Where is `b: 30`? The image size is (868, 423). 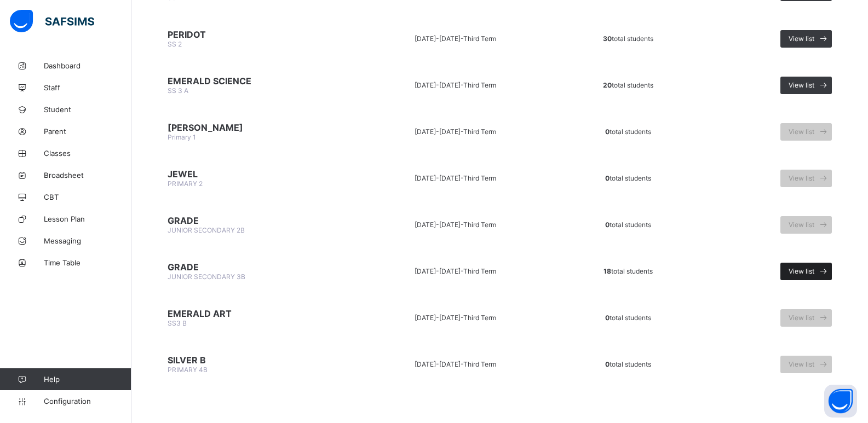
b: 30 is located at coordinates (607, 38).